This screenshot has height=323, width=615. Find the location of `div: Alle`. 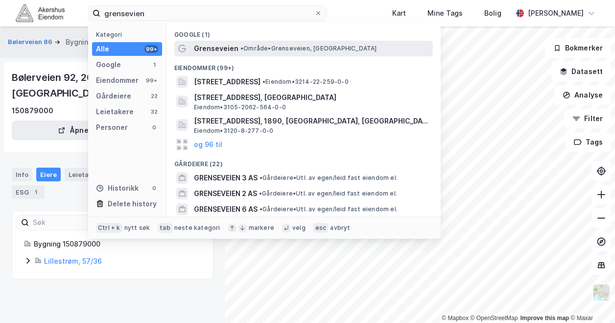

div: Alle is located at coordinates (102, 49).